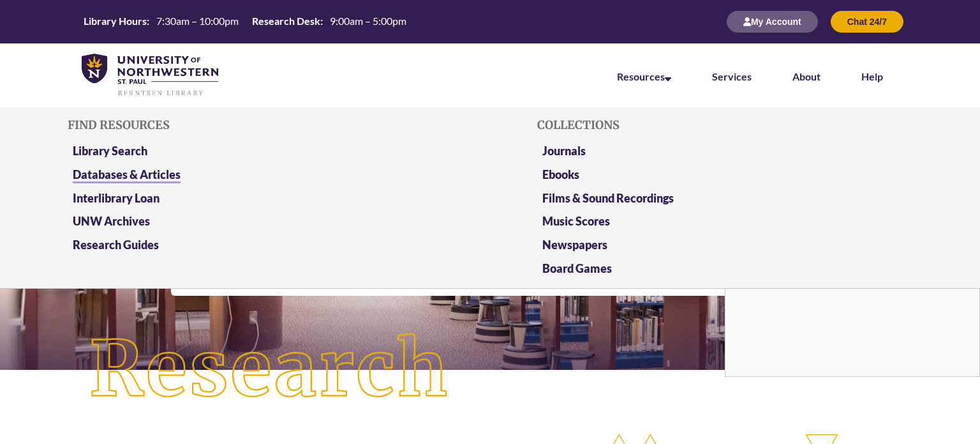  Describe the element at coordinates (577, 268) in the screenshot. I see `a: Board Games` at that location.